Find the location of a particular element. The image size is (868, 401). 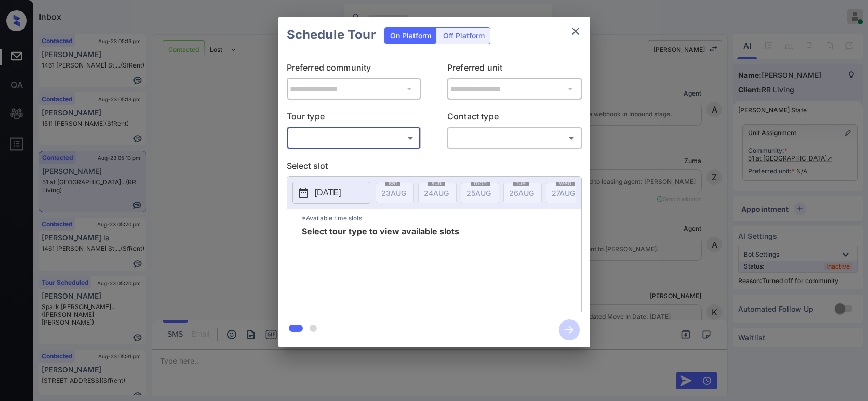

div: On Platform is located at coordinates (411, 35).